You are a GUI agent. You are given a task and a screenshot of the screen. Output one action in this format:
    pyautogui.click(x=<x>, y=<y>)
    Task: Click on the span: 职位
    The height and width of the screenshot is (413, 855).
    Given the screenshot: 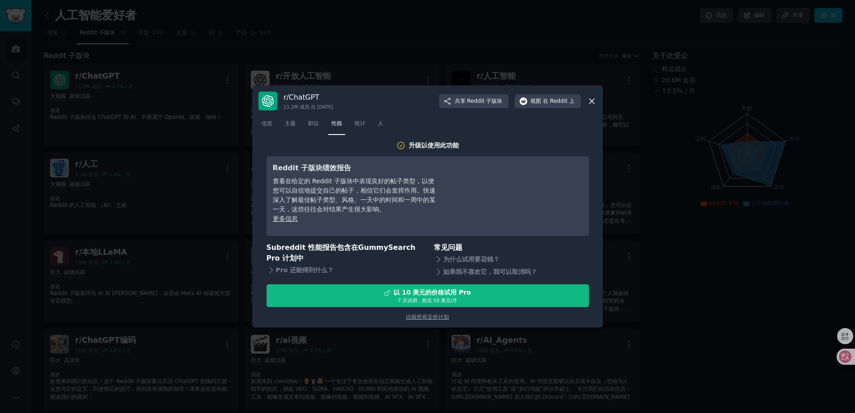 What is the action you would take?
    pyautogui.click(x=313, y=124)
    